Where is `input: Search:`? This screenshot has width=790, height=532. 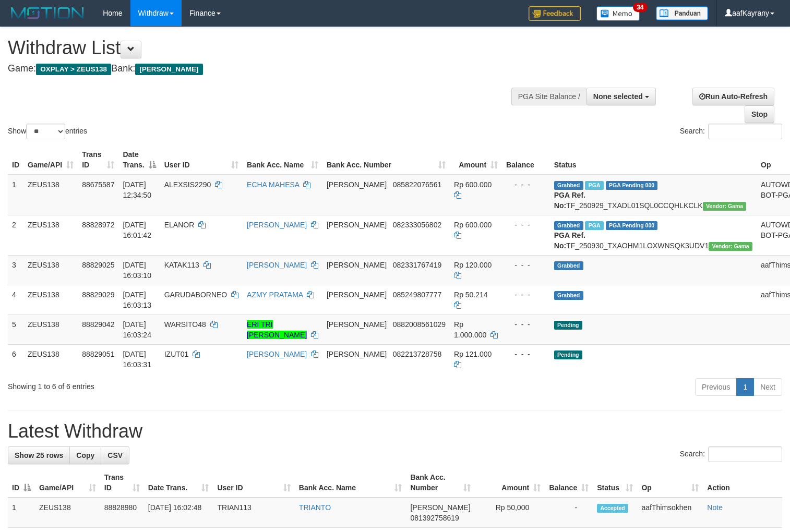
input: Search: is located at coordinates (745, 131).